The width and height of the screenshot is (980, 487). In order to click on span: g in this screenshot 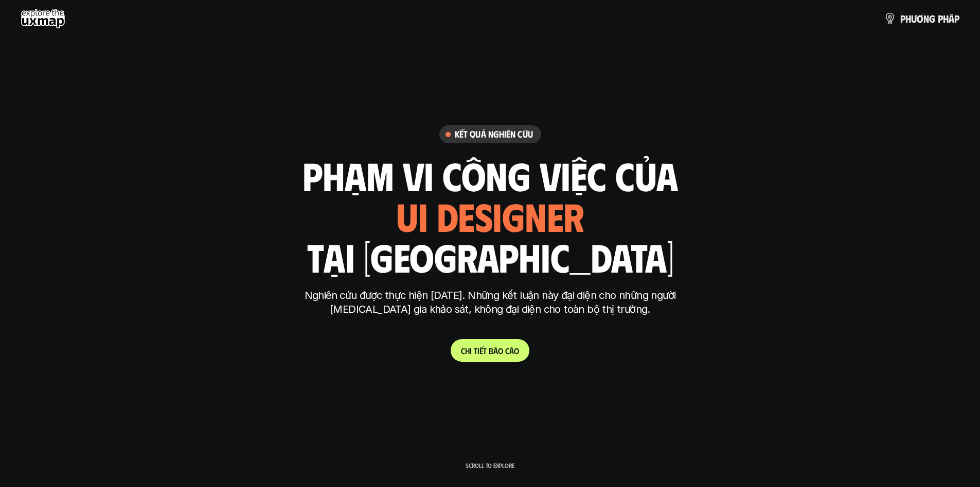, I will do `click(932, 18)`.